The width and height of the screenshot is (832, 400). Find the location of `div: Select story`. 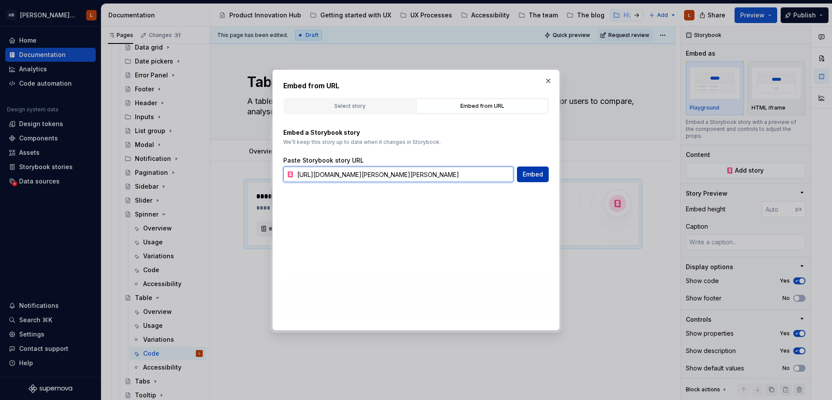

div: Select story is located at coordinates (350, 106).